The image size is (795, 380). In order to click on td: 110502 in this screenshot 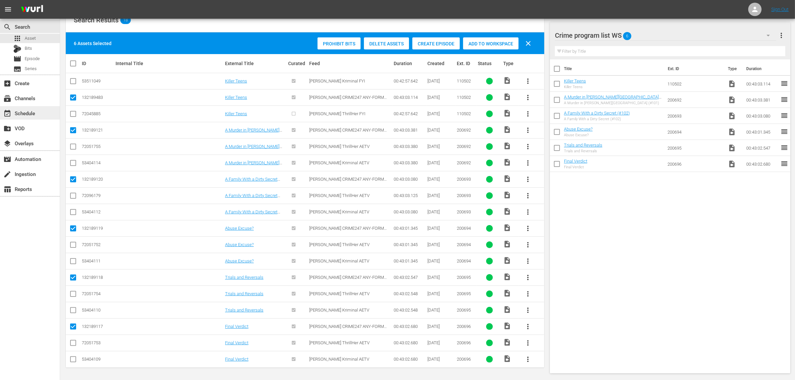, I will do `click(695, 84)`.